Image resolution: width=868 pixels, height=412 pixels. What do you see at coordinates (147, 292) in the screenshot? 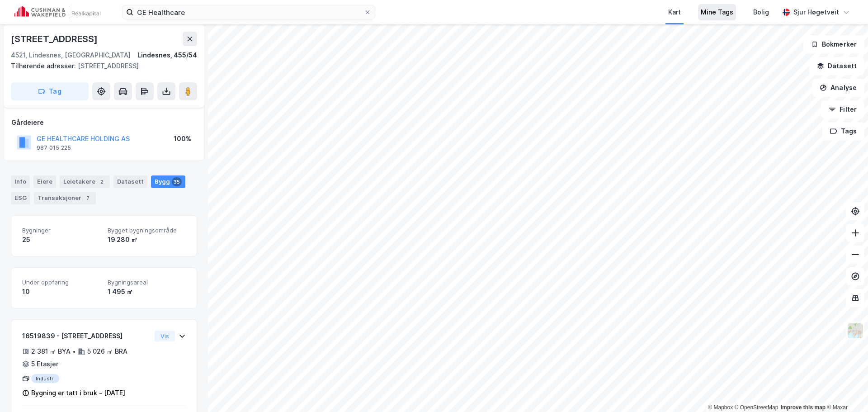
I see `div: 1 495 ㎡` at bounding box center [147, 292].